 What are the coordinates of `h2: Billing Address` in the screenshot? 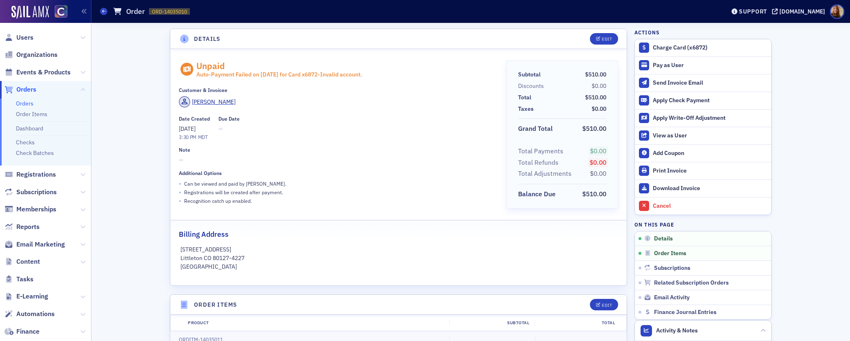 It's located at (204, 234).